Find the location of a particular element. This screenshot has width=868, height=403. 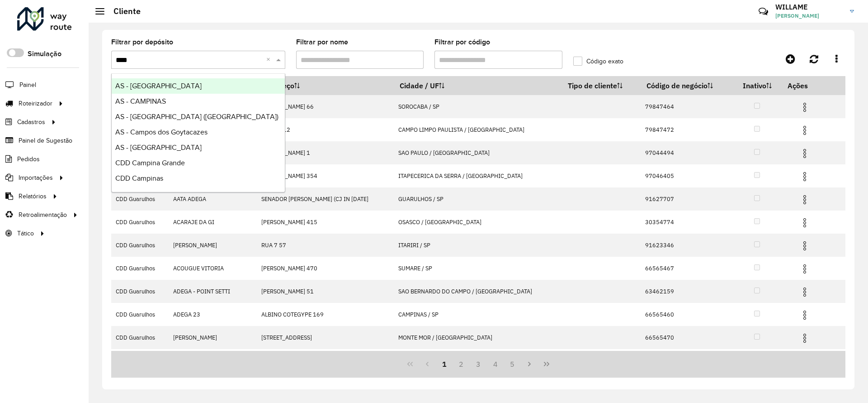

td: 63462159 is located at coordinates (686, 291).